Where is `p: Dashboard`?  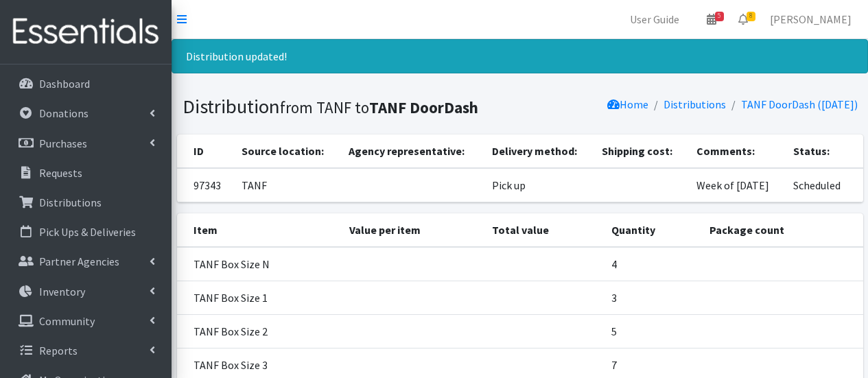 p: Dashboard is located at coordinates (64, 84).